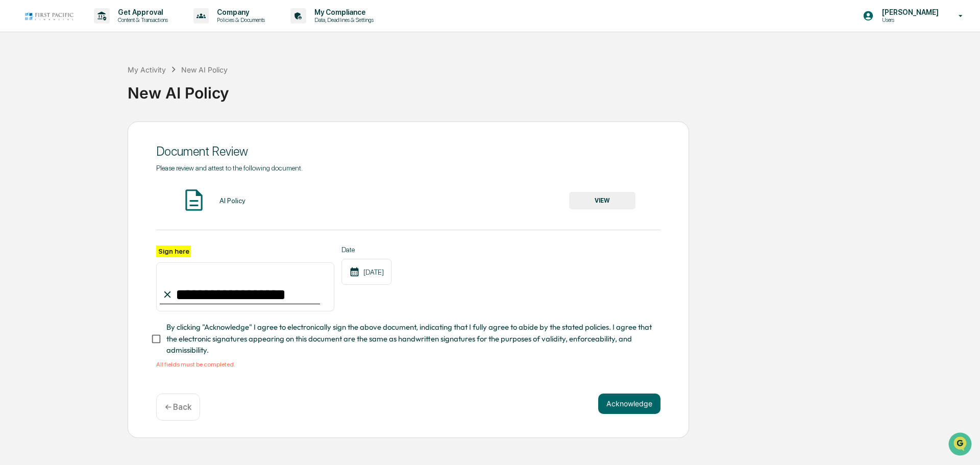  What do you see at coordinates (602, 200) in the screenshot?
I see `button: VIEW` at bounding box center [602, 200].